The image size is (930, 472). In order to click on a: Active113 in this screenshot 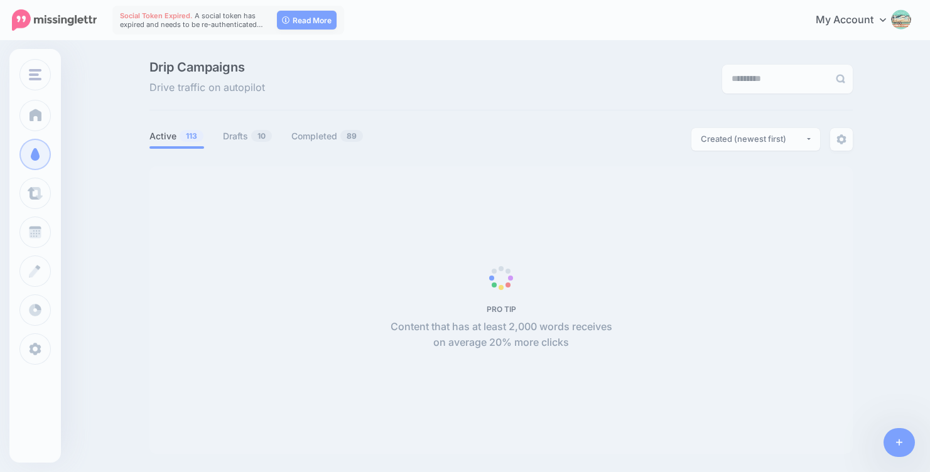, I will do `click(176, 136)`.